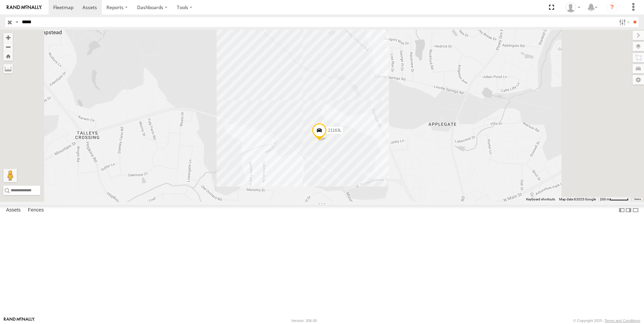  Describe the element at coordinates (17, 22) in the screenshot. I see `label: Search Query` at that location.